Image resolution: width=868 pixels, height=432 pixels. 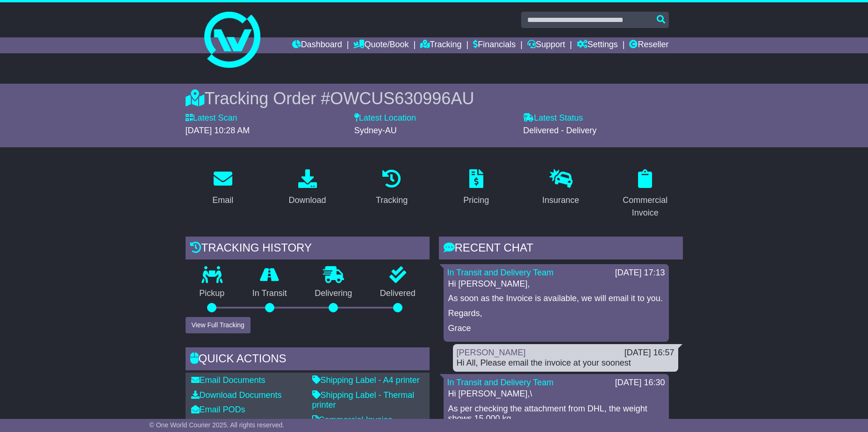 What do you see at coordinates (402, 98) in the screenshot?
I see `span: OWCUS630996AU` at bounding box center [402, 98].